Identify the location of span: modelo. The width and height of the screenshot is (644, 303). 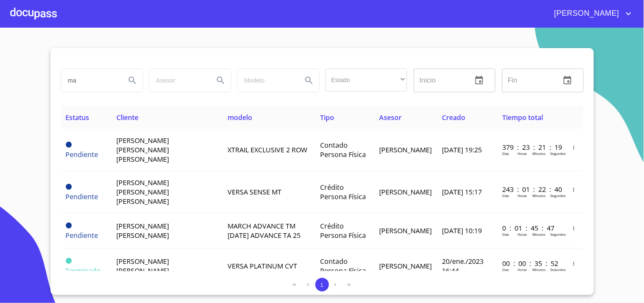
(240, 118).